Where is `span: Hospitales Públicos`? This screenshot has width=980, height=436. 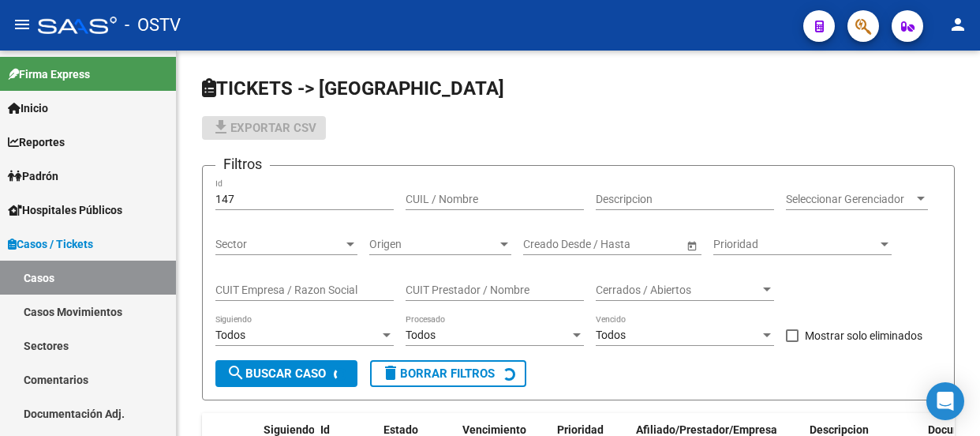
span: Hospitales Públicos is located at coordinates (65, 210).